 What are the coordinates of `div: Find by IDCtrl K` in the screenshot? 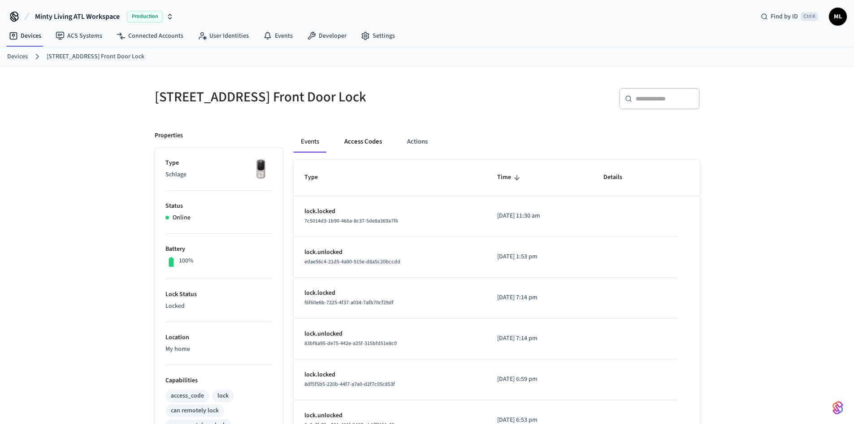 It's located at (790, 17).